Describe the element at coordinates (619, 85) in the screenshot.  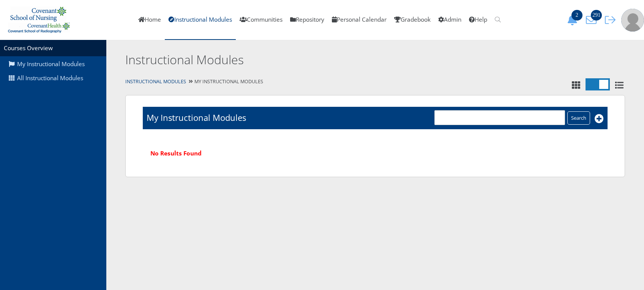
I see `i: List` at that location.